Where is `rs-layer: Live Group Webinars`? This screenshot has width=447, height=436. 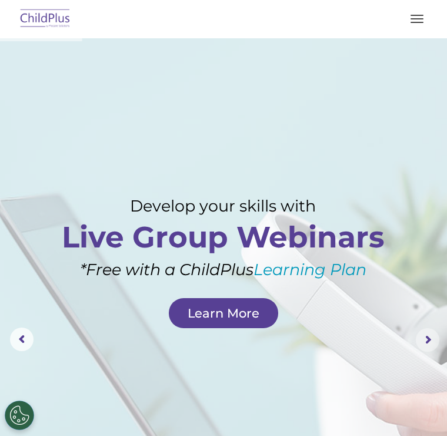
rs-layer: Live Group Webinars is located at coordinates (223, 237).